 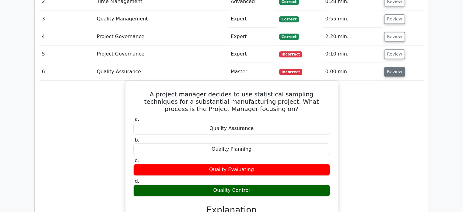 What do you see at coordinates (67, 54) in the screenshot?
I see `td: 5` at bounding box center [67, 54].